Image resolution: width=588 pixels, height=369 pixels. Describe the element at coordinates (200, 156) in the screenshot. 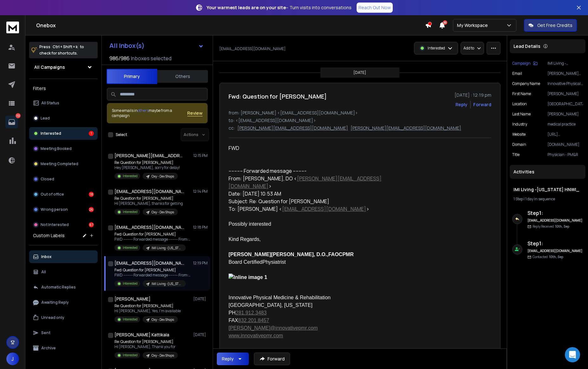

I see `p: 12:15 PM` at that location.